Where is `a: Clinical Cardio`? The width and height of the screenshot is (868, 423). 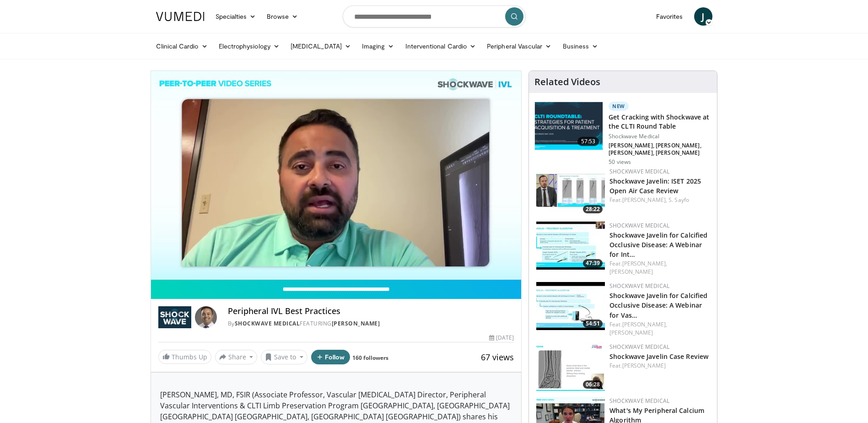 a: Clinical Cardio is located at coordinates (181, 46).